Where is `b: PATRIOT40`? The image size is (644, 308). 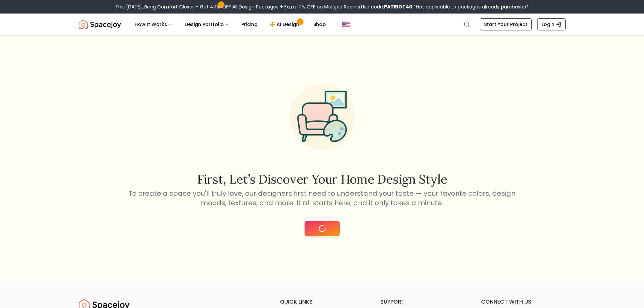
b: PATRIOT40 is located at coordinates (398, 7).